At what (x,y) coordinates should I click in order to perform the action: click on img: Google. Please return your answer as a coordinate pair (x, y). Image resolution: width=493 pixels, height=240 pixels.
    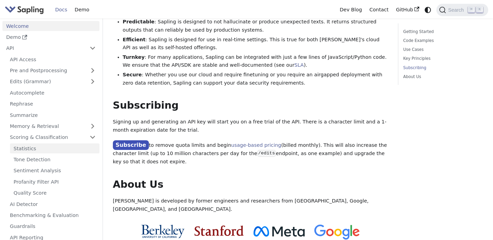
    Looking at the image, I should click on (337, 232).